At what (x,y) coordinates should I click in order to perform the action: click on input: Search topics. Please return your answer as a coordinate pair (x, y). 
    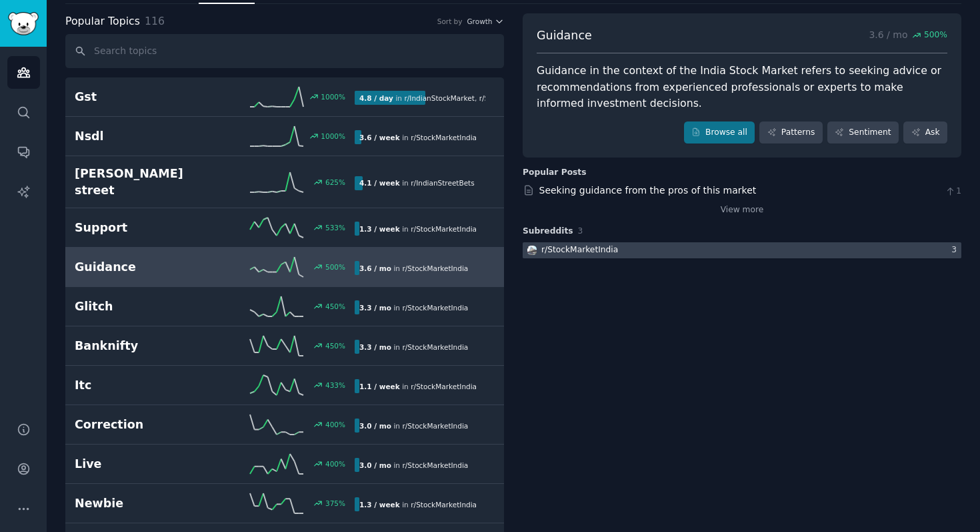
    Looking at the image, I should click on (285, 50).